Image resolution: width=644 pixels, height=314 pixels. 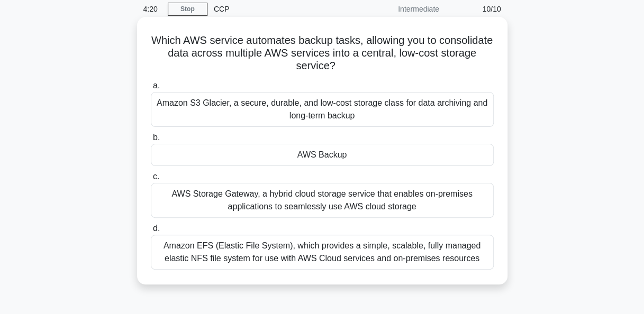 I want to click on h5: Which AWS service automates backup tasks, allowing you to consolidate data across multiple AWS se..., so click(x=323, y=53).